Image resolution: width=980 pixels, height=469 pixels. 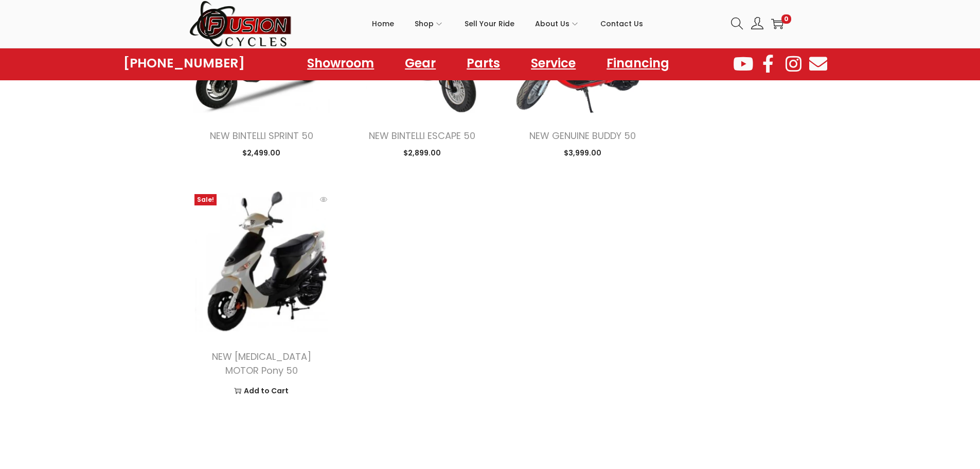 I want to click on span: Home, so click(x=382, y=23).